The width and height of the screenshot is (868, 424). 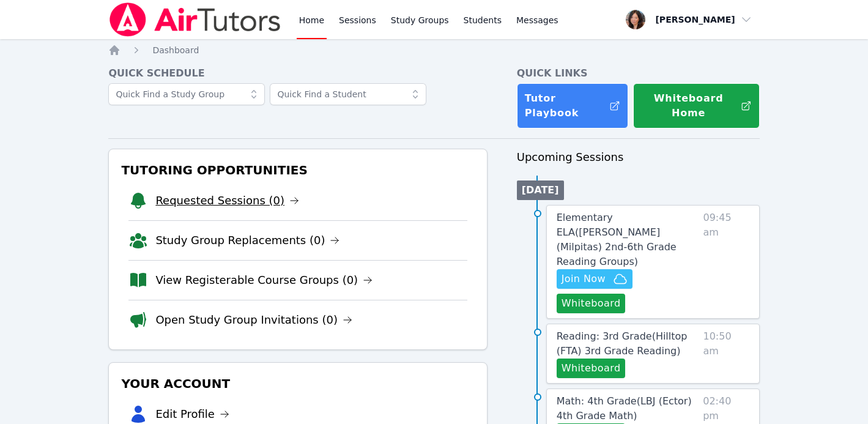 I want to click on h3: Upcoming Sessions, so click(x=638, y=157).